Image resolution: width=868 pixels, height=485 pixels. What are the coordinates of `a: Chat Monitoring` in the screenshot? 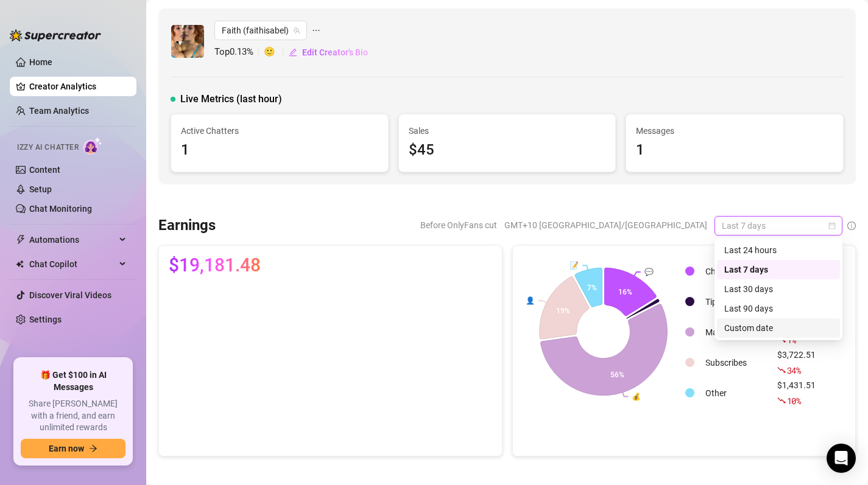 It's located at (60, 209).